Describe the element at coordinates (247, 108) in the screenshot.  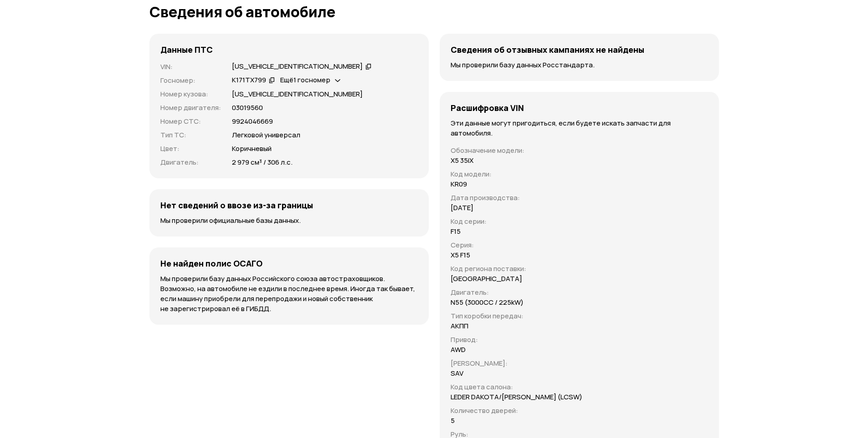
I see `p: 03019560` at that location.